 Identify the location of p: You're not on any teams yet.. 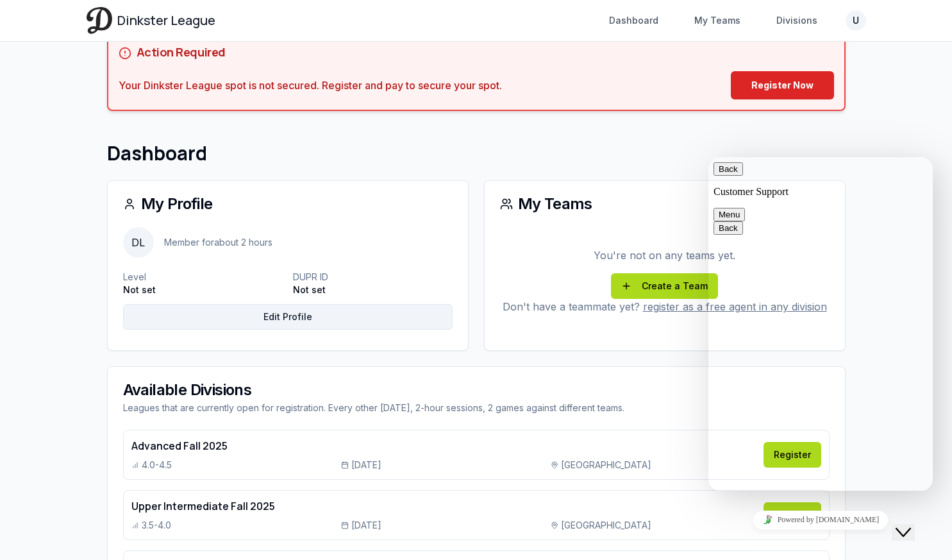
(665, 255).